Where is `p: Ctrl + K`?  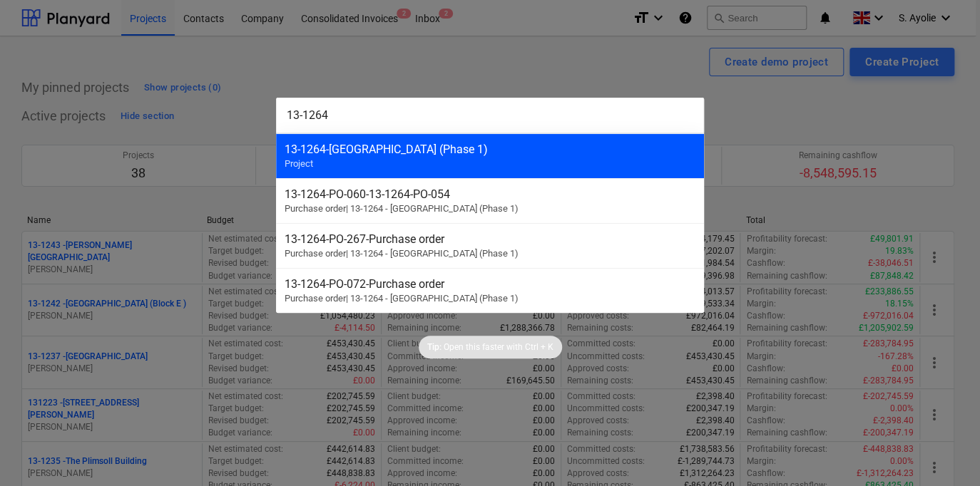 p: Ctrl + K is located at coordinates (539, 347).